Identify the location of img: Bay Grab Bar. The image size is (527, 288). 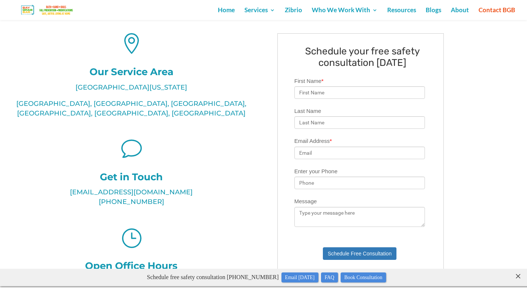
(48, 10).